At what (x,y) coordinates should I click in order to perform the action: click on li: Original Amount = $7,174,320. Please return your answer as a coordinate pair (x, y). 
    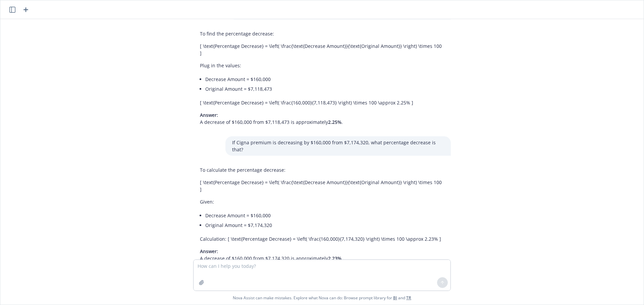
    Looking at the image, I should click on (325, 225).